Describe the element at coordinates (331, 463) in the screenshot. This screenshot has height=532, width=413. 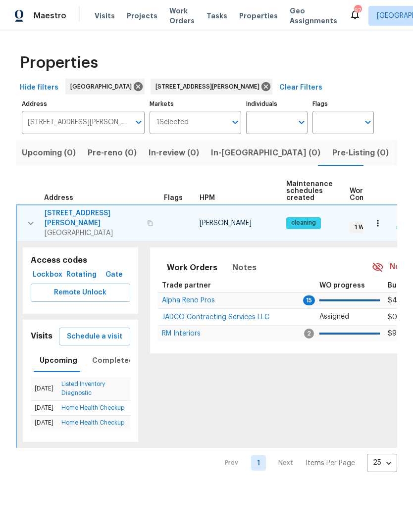
I see `p: Items Per Page` at that location.